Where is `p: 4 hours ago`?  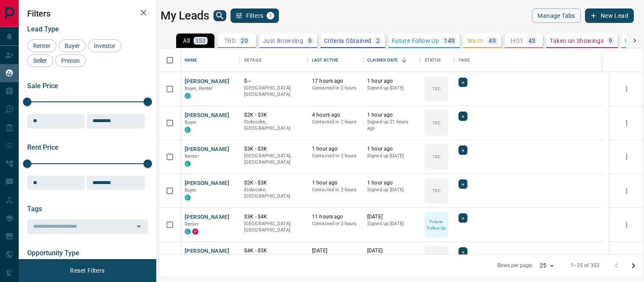
p: 4 hours ago is located at coordinates (335, 115).